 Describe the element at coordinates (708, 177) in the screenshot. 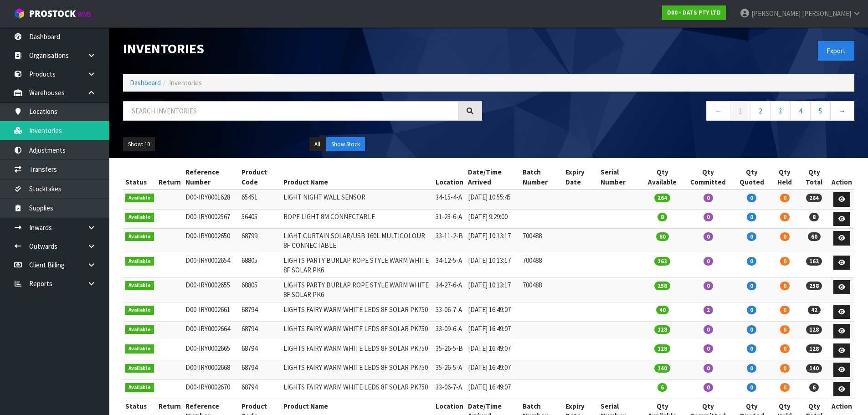

I see `th: Qty Committed` at that location.